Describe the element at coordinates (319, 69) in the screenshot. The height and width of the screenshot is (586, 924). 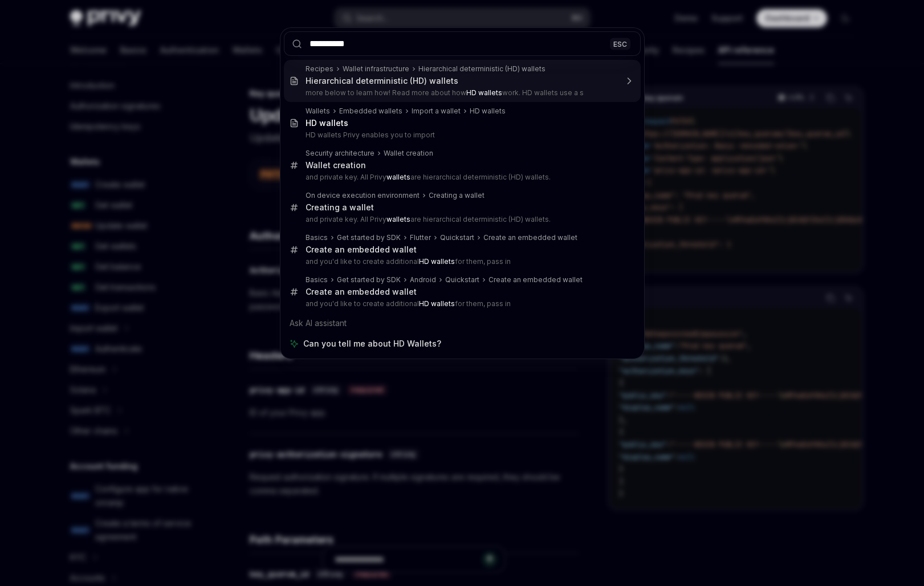
I see `div: Recipes` at that location.